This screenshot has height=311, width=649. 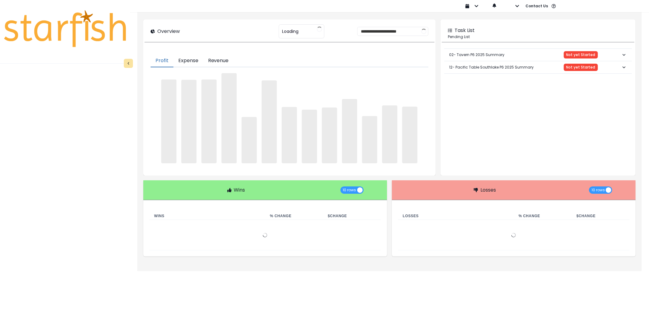 I want to click on button: Revenue, so click(x=218, y=61).